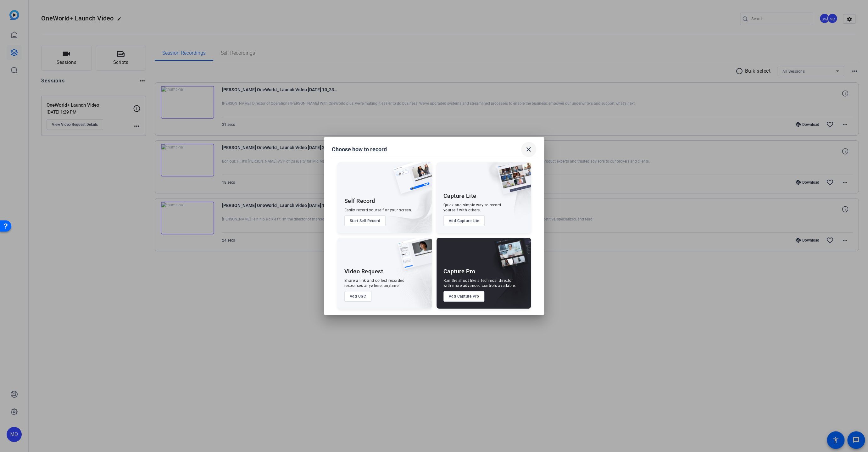 The height and width of the screenshot is (452, 868). What do you see at coordinates (502, 194) in the screenshot?
I see `img: embarkstudio-capture-lite.png` at bounding box center [502, 194].